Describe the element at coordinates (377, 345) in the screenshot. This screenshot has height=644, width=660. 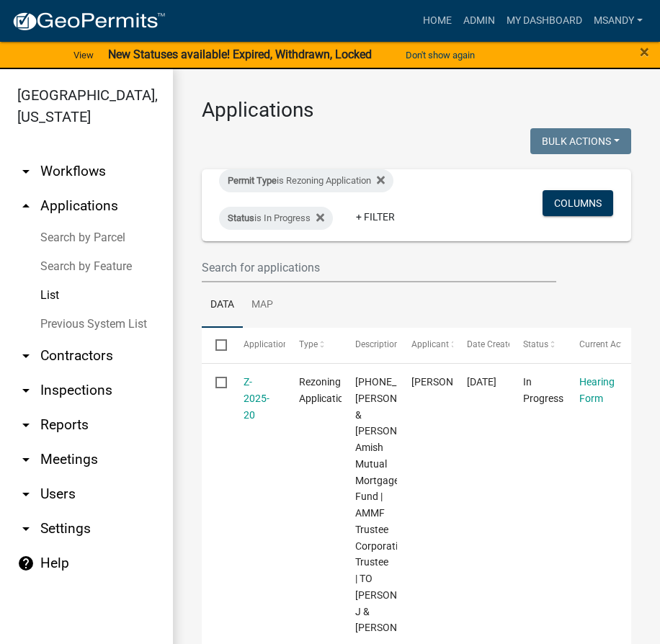
I see `span: Description` at that location.